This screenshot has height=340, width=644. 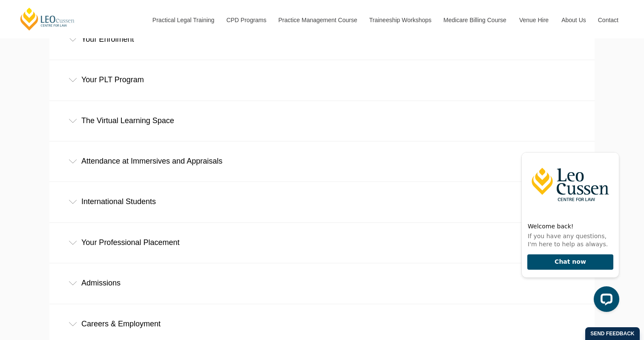 I want to click on h2: Welcome back!, so click(x=56, y=90).